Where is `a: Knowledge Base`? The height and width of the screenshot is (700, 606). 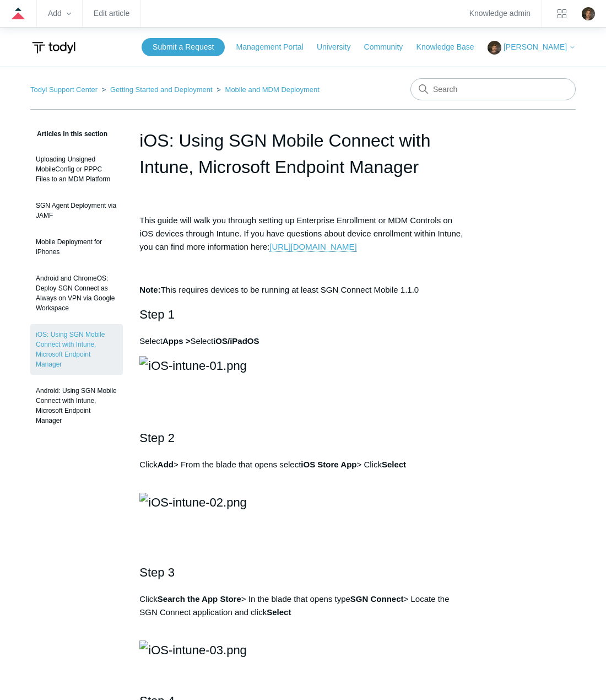
a: Knowledge Base is located at coordinates (451, 47).